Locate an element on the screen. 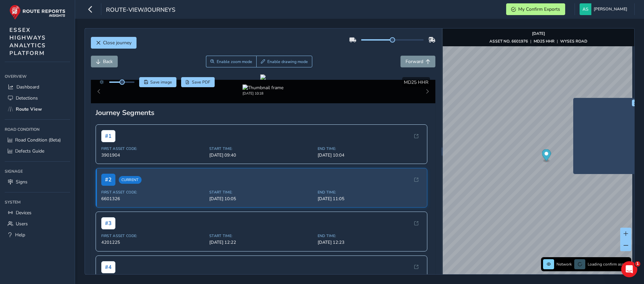  span: Current is located at coordinates (130, 179).